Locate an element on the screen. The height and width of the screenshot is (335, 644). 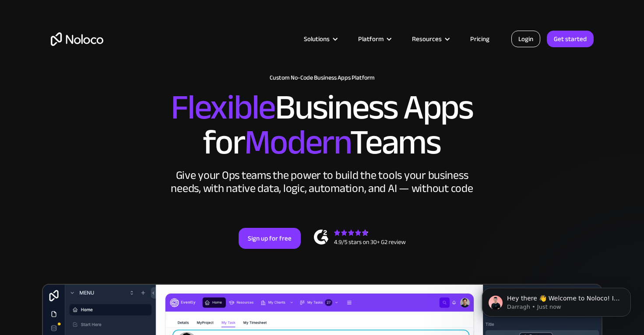
a: Login is located at coordinates (526, 39).